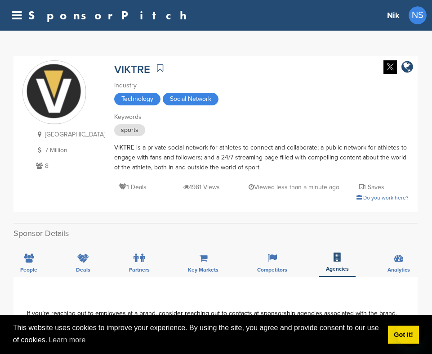 The image size is (432, 354). Describe the element at coordinates (386, 197) in the screenshot. I see `span: Do you work here?` at that location.